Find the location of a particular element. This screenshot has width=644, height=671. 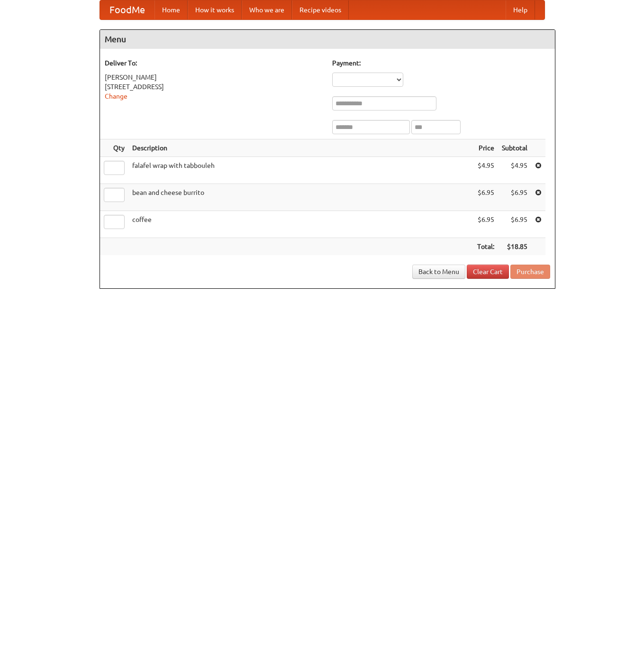

th: Qty is located at coordinates (114, 148).